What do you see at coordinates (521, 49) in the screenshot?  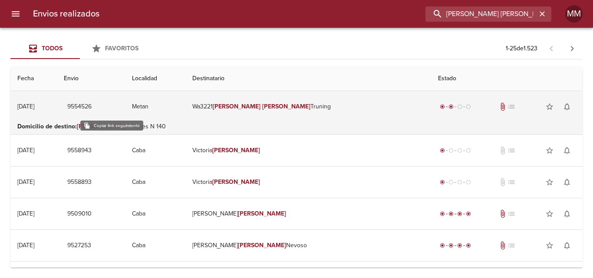 I see `p: 1 - 25 de 1.523` at bounding box center [521, 49].